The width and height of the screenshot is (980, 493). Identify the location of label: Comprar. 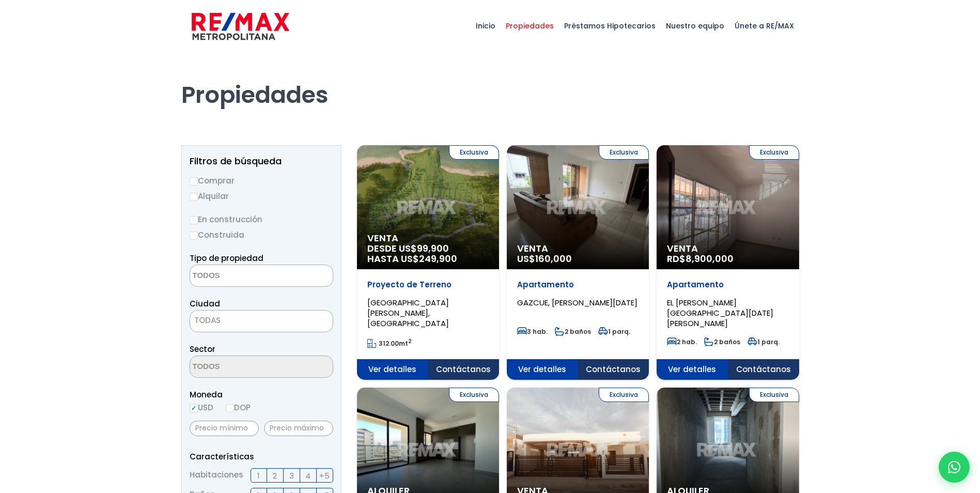
(261, 181).